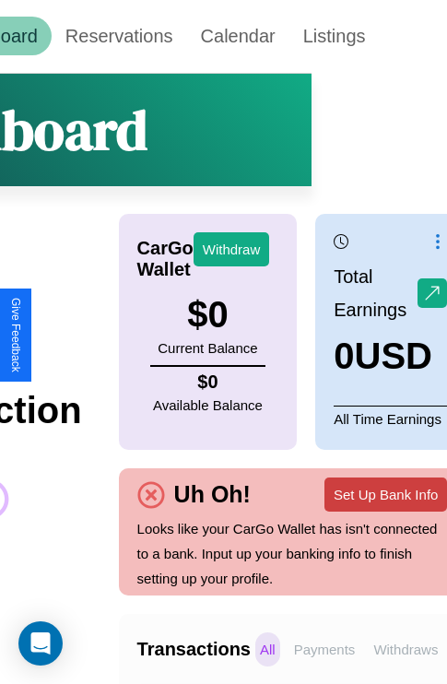 The height and width of the screenshot is (684, 447). What do you see at coordinates (212, 494) in the screenshot?
I see `h4: Uh Oh!` at bounding box center [212, 494].